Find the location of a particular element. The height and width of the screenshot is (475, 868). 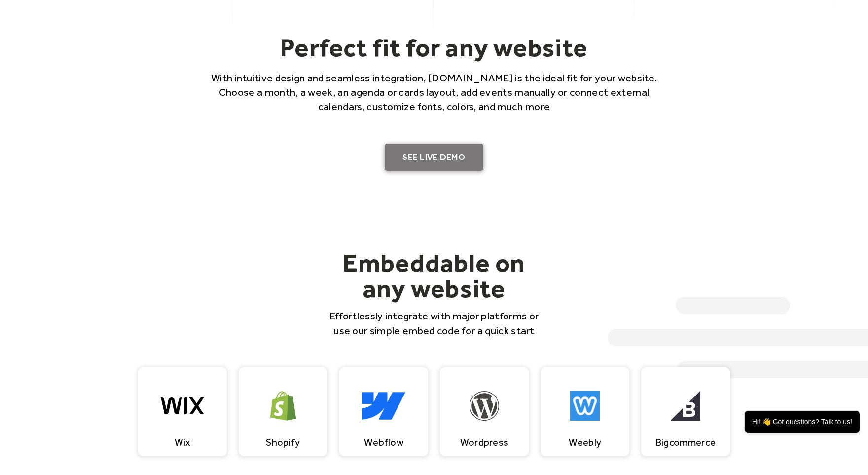

p: Effortlessly integrate with major platforms or use our simple embed code for a quick start is located at coordinates (434, 323).